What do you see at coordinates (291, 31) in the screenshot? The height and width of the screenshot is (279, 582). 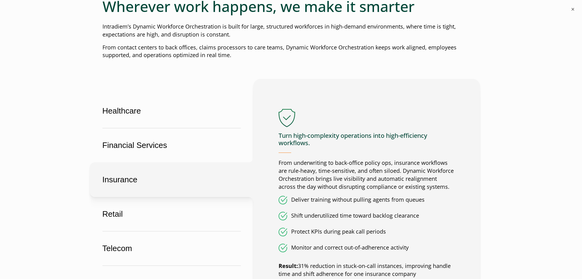 I see `p: Intradiem’s Dynamic Workforce Orchestration is built for large, structured workforces in high-dem...` at bounding box center [291, 31].